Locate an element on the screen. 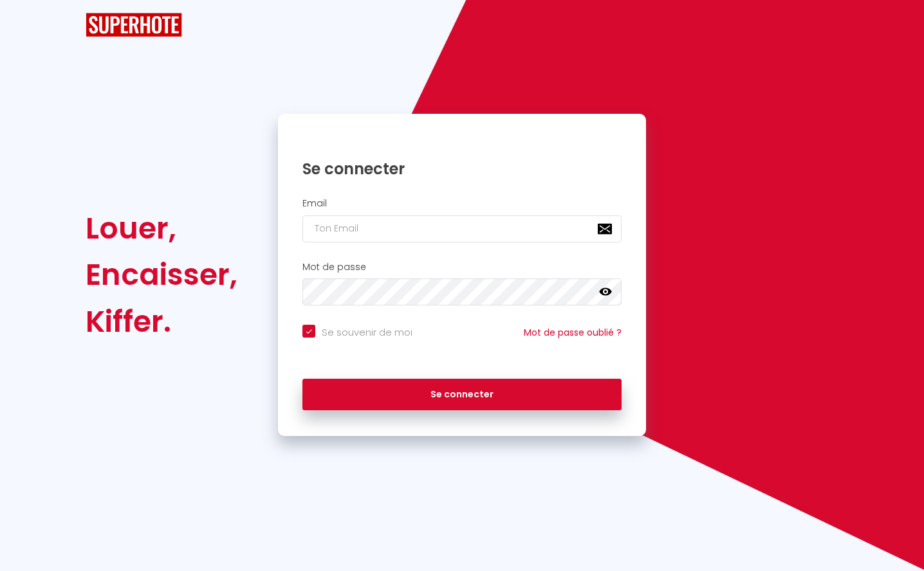 Image resolution: width=924 pixels, height=571 pixels. img: SuperHote logo is located at coordinates (134, 24).